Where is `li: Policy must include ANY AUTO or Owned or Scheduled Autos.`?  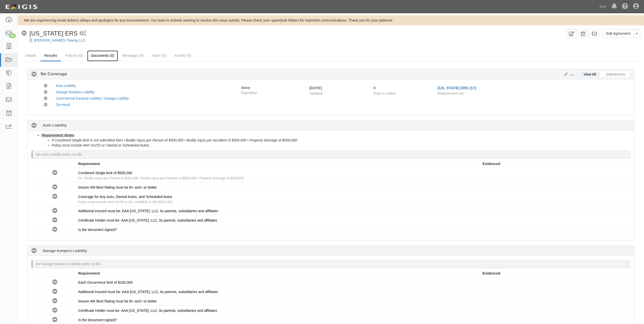 li: Policy must include ANY AUTO or Owned or Scheduled Autos. is located at coordinates (341, 145).